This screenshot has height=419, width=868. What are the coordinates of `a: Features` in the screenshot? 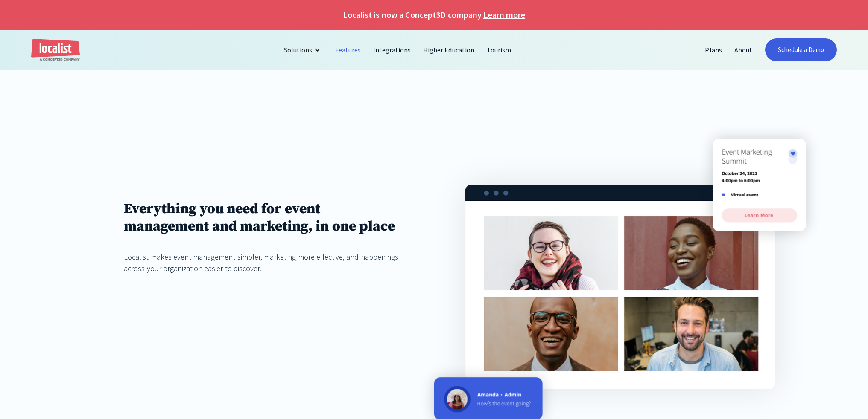 It's located at (348, 50).